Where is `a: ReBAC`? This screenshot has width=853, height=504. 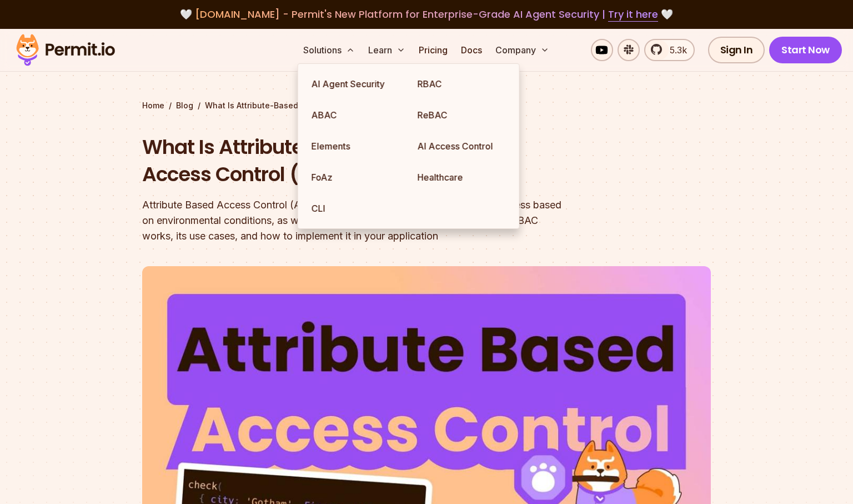 a: ReBAC is located at coordinates (461, 115).